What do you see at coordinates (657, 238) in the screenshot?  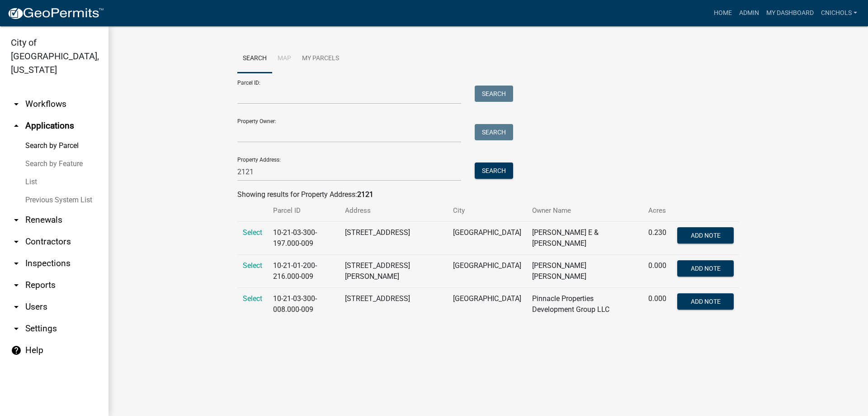 I see `td: 0.230` at bounding box center [657, 238].